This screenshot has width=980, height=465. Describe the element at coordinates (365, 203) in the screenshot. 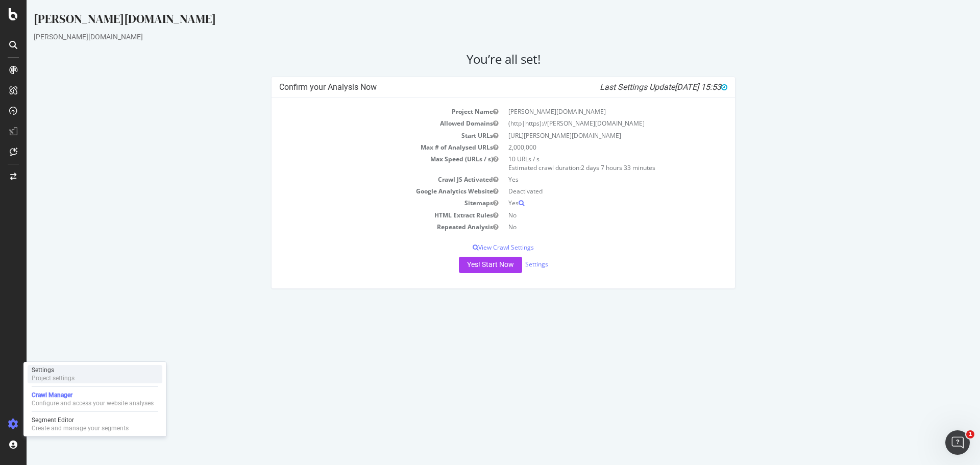

I see `td: Sitemaps` at that location.